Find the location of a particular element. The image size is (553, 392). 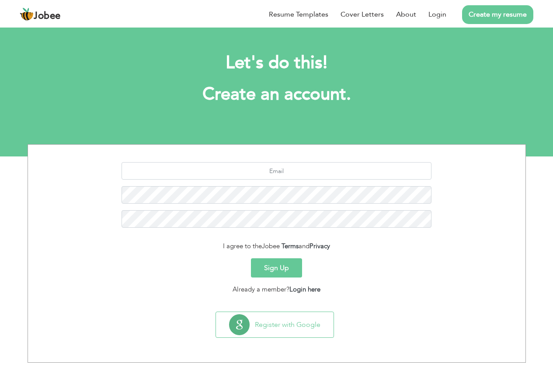

a: Create my resume is located at coordinates (497, 14).